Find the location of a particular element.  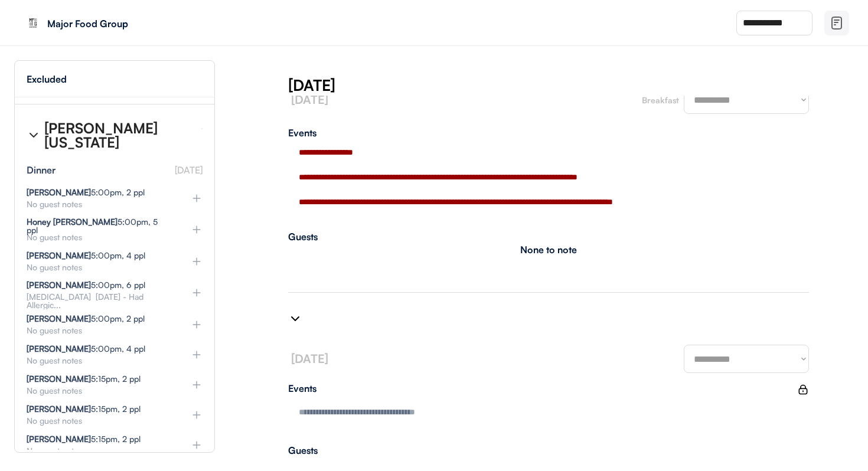

div: 5:00pm, 5 ppl is located at coordinates (98, 226).